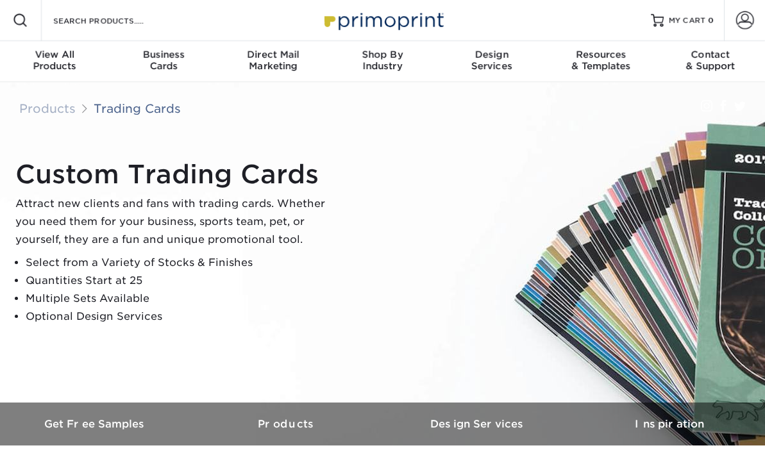  What do you see at coordinates (114, 21) in the screenshot?
I see `input: SEARCH PRODUCTS.....` at bounding box center [114, 21].